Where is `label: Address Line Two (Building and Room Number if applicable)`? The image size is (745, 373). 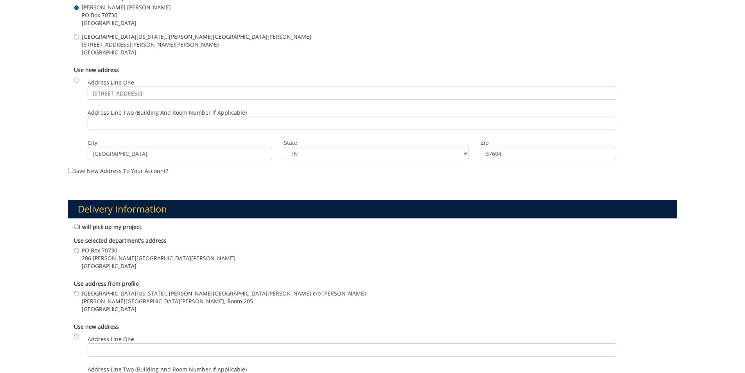
label: Address Line Two (Building and Room Number if applicable) is located at coordinates (352, 119).